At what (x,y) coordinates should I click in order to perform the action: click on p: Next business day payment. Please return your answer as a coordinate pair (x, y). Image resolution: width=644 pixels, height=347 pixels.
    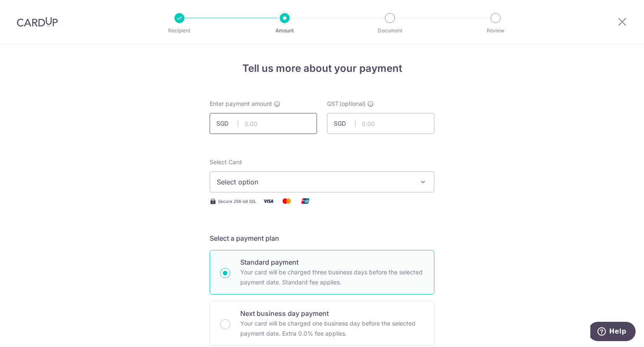
    Looking at the image, I should click on (332, 313).